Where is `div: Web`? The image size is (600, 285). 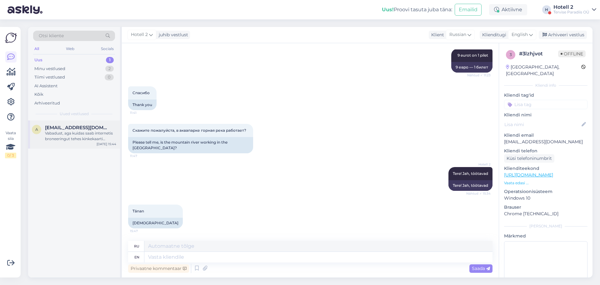 div: Web is located at coordinates (70, 49).